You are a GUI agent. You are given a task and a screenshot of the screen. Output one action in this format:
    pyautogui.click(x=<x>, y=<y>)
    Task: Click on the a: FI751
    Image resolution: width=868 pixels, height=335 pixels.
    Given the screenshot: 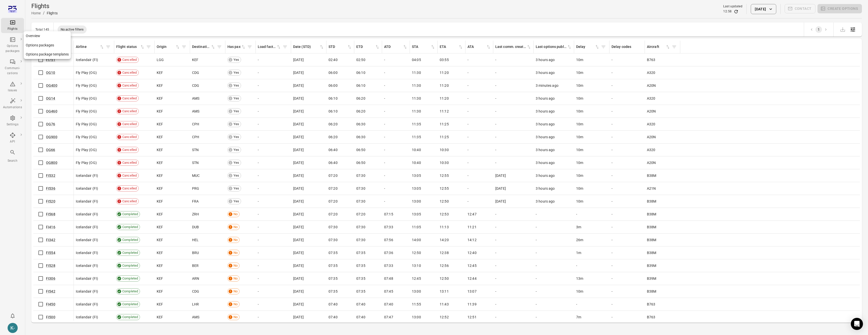 What is the action you would take?
    pyautogui.click(x=50, y=60)
    